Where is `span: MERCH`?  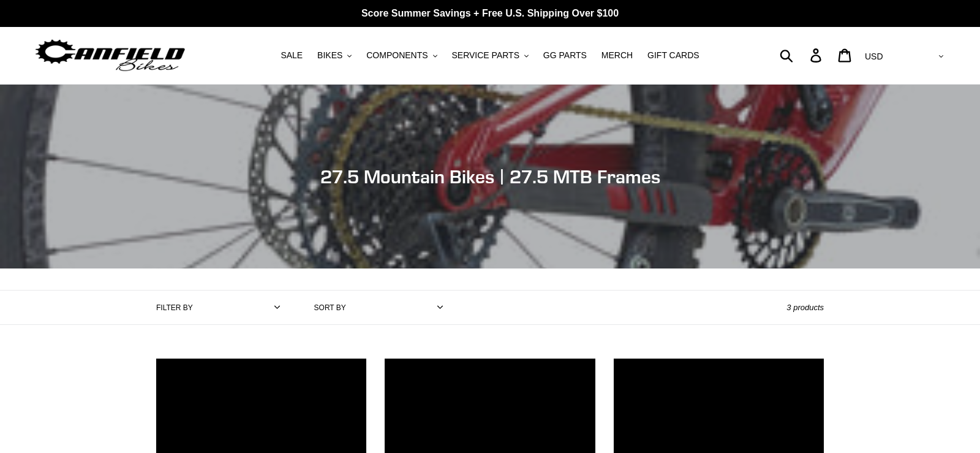
span: MERCH is located at coordinates (617, 55).